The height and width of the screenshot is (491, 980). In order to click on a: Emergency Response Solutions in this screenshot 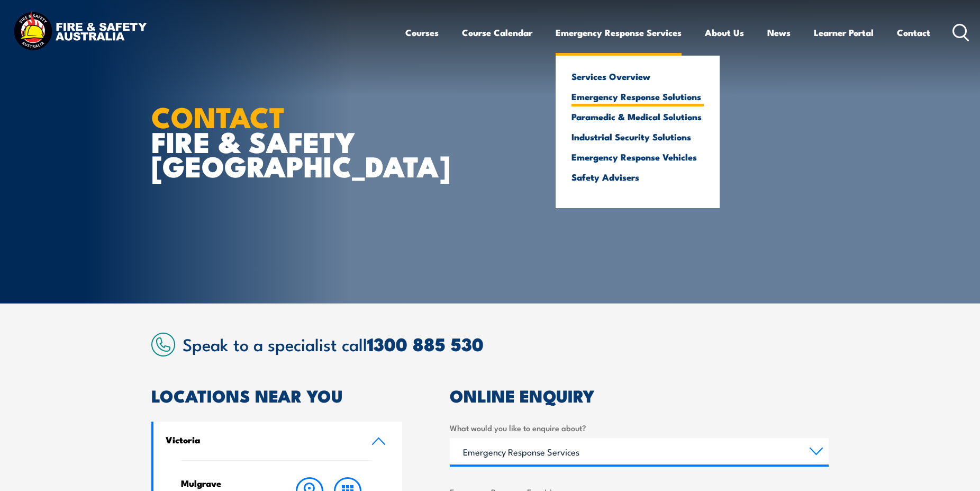, I will do `click(638, 96)`.